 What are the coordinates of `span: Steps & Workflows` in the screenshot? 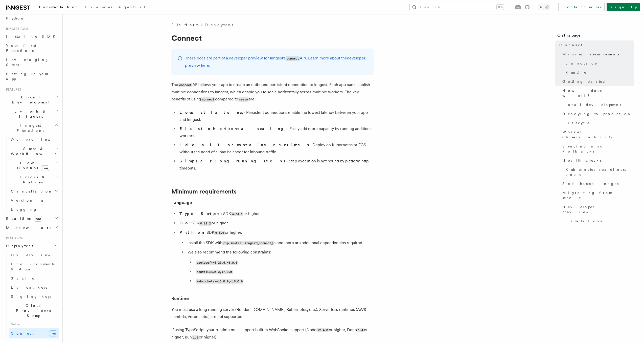 It's located at (32, 151).